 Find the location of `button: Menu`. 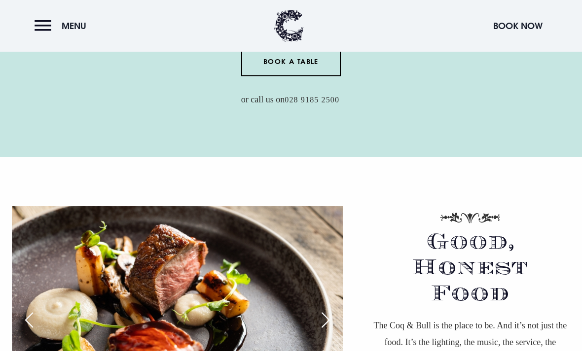

button: Menu is located at coordinates (63, 26).